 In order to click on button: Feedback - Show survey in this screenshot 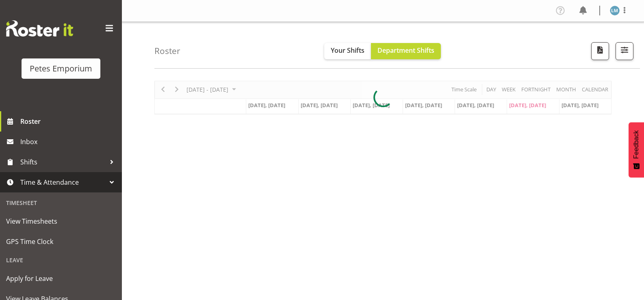, I will do `click(636, 150)`.